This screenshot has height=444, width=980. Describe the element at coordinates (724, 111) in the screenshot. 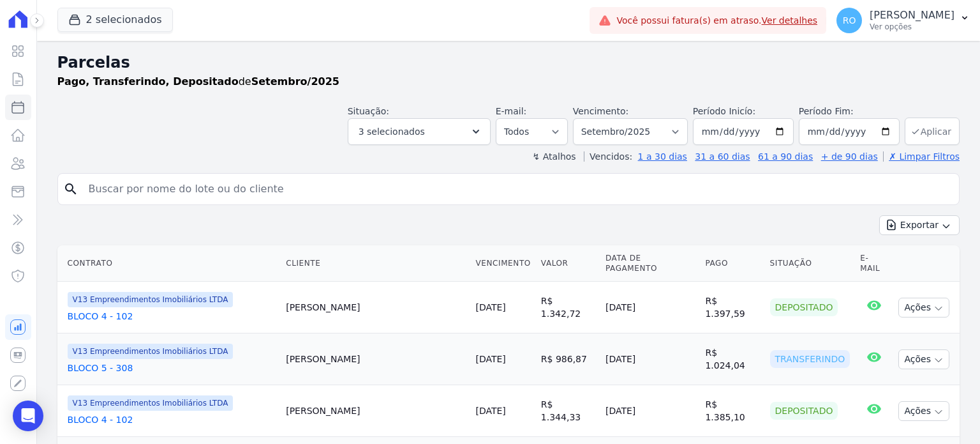

I see `label: Período Inicío:` at that location.